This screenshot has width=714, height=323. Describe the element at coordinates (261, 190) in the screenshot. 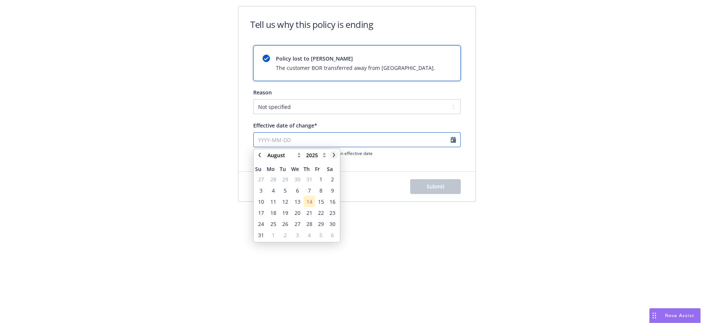

I see `span: 3` at that location.